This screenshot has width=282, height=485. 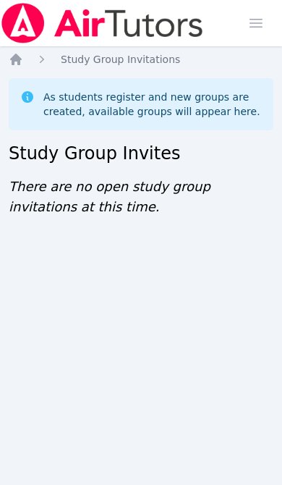 I want to click on span: Study Group Invitations, so click(x=120, y=59).